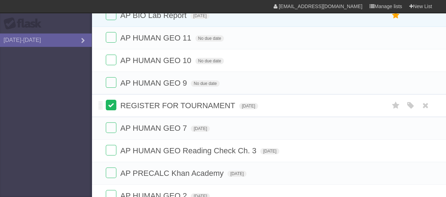 The image size is (446, 197). What do you see at coordinates (155, 83) in the screenshot?
I see `span: AP HUMAN GEO 9` at bounding box center [155, 83].